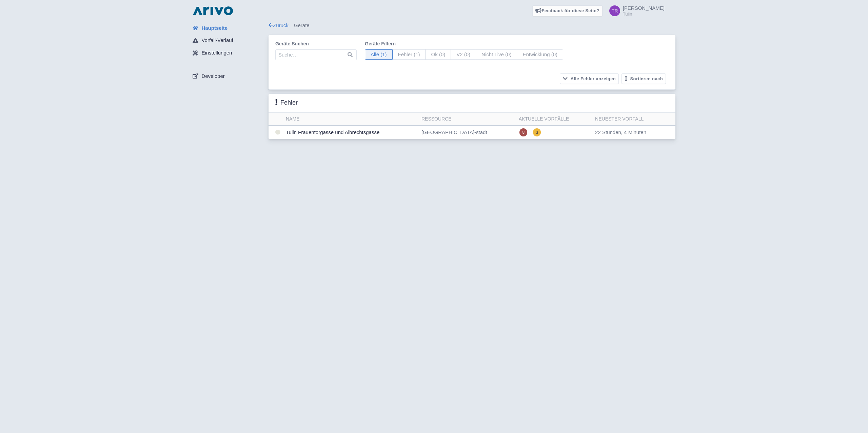  Describe the element at coordinates (213, 11) in the screenshot. I see `img: logo` at that location.